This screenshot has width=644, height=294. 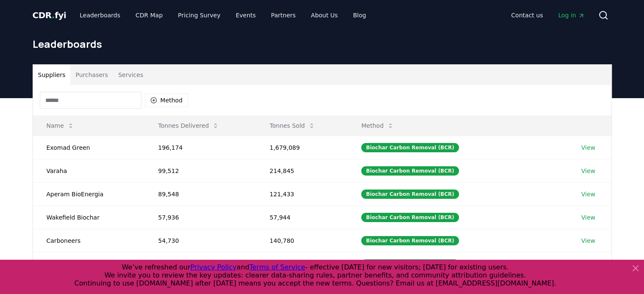 I want to click on a: Partners, so click(x=283, y=15).